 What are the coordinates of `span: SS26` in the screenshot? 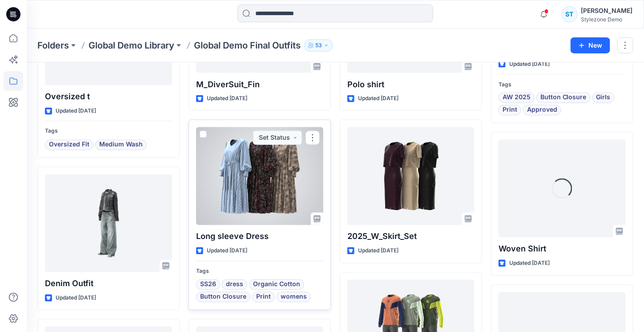 It's located at (208, 285).